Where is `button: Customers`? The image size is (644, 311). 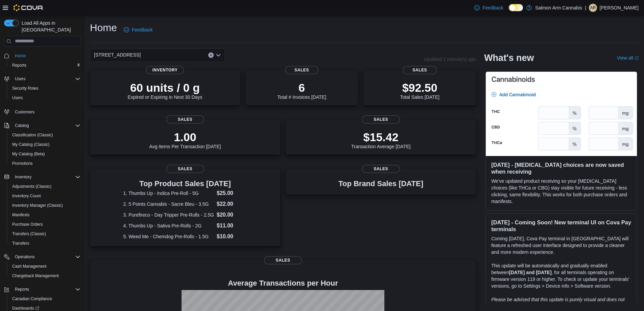 button: Customers is located at coordinates (42, 111).